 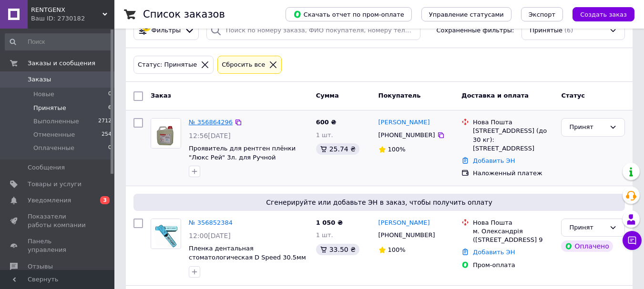 I want to click on span: Управление статусами, so click(x=466, y=14).